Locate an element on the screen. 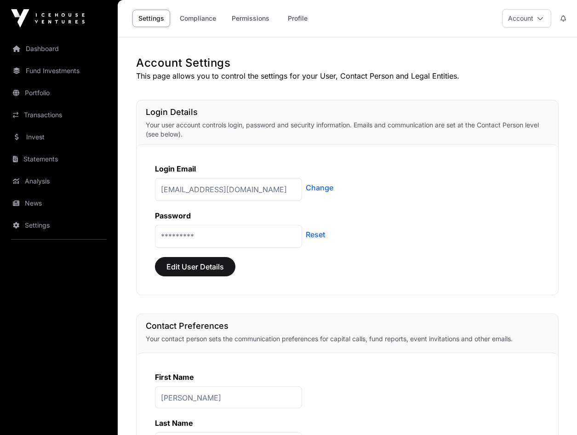 The width and height of the screenshot is (577, 435). a: Reset is located at coordinates (316, 235).